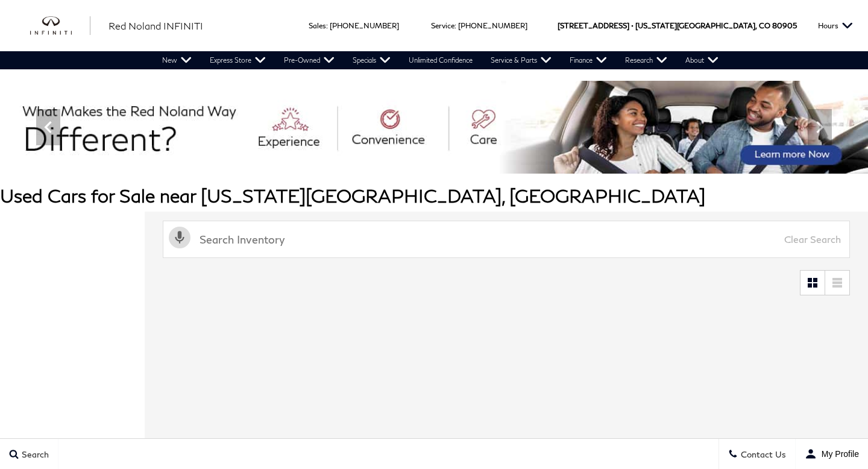  I want to click on a: Unlimited Confidence, so click(441, 60).